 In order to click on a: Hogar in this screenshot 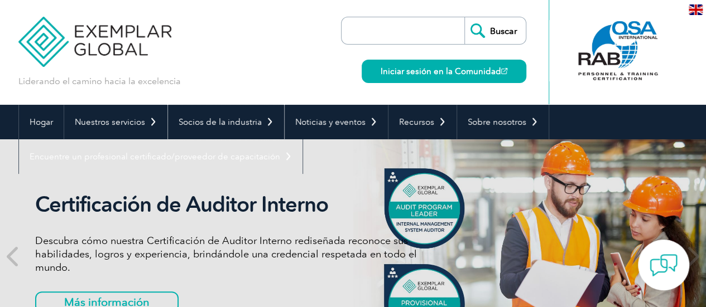, I will do `click(41, 122)`.